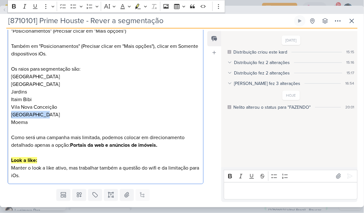  Describe the element at coordinates (106, 141) in the screenshot. I see `p: Como será uma campanha mais limitada, podemos colocar em direcionamento detalhado apenas a opção:` at that location.